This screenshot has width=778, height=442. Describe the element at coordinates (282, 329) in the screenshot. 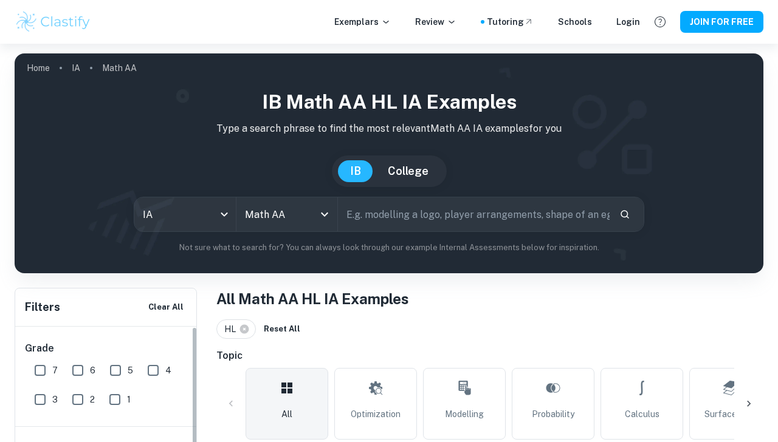

I see `button: Reset All` at that location.